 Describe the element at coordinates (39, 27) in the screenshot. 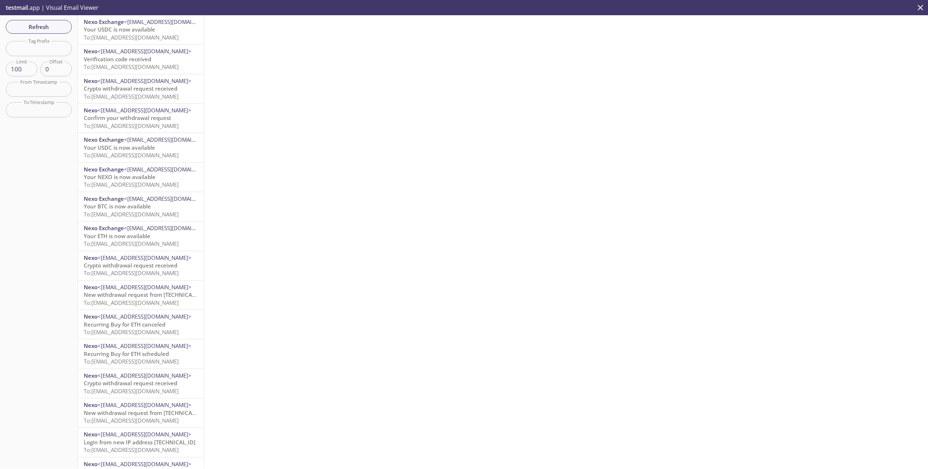

I see `button: Refresh` at that location.